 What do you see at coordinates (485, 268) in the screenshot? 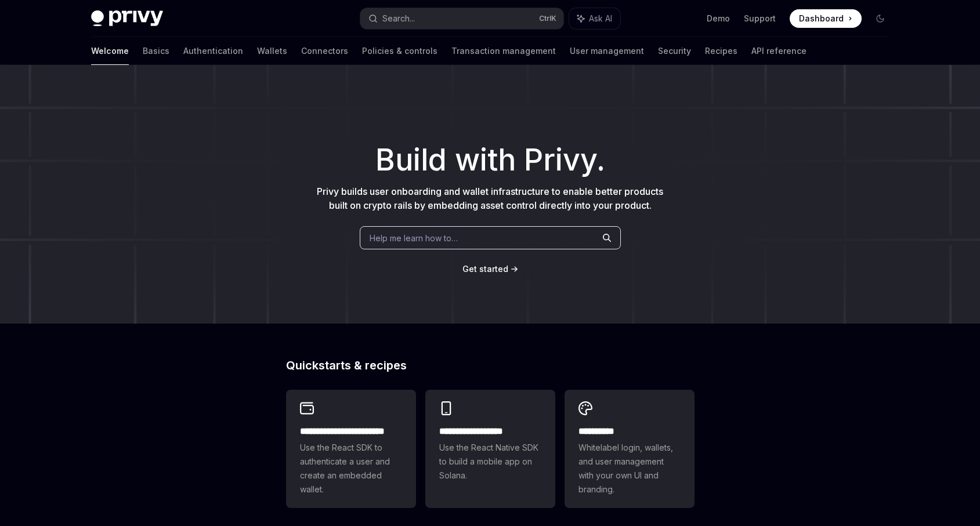
I see `span: Get started` at bounding box center [485, 268].